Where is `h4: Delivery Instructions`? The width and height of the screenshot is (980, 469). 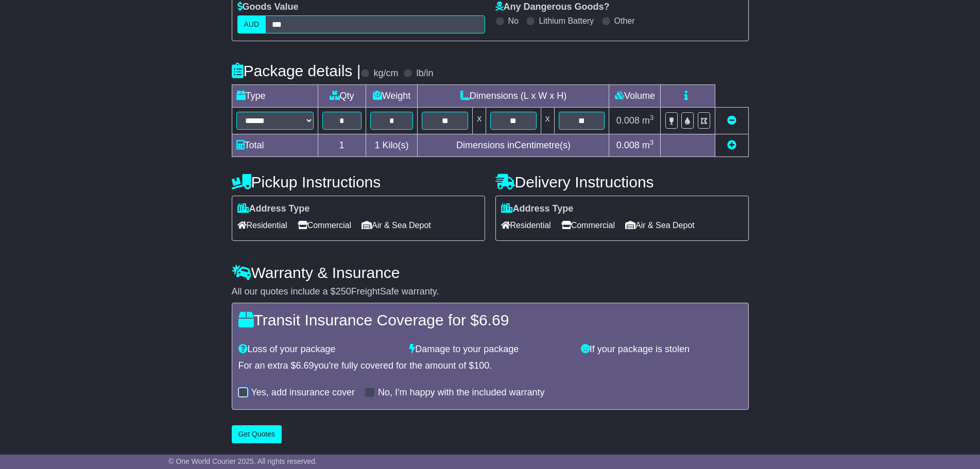 h4: Delivery Instructions is located at coordinates (622, 182).